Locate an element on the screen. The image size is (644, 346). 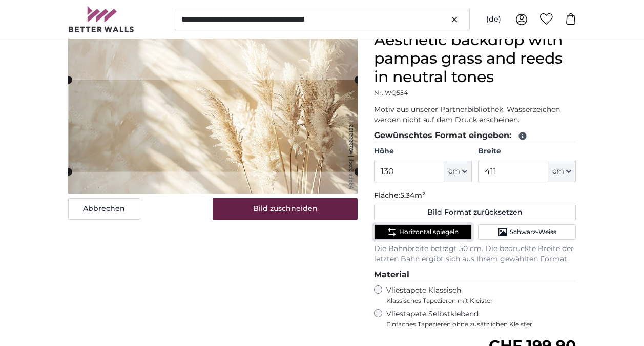
label: Vliestapete Klassisch is located at coordinates (477, 295).